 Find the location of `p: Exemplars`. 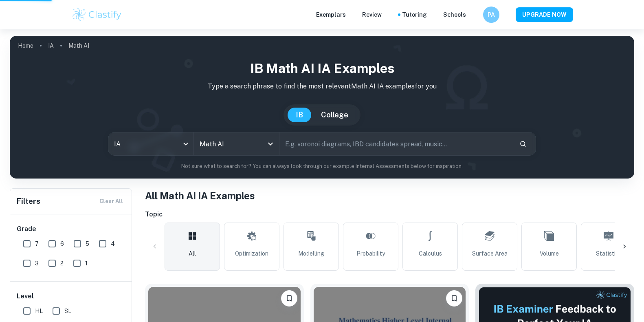

p: Exemplars is located at coordinates (331, 14).